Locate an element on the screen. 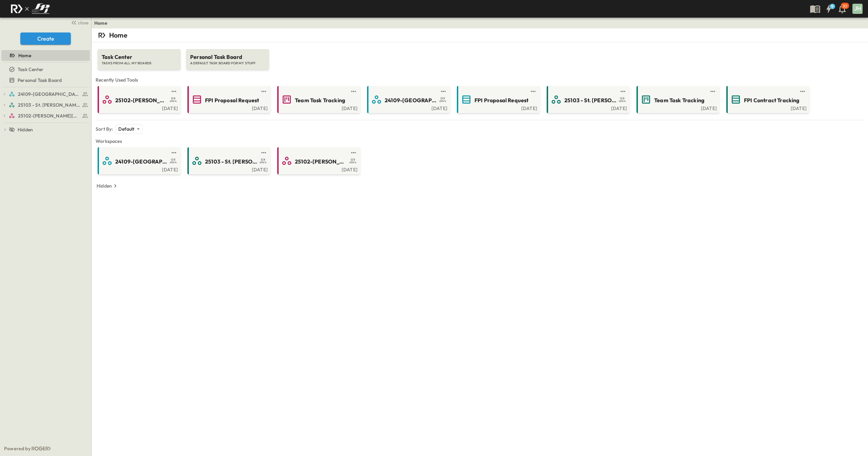 The height and width of the screenshot is (456, 868). a: Task Center is located at coordinates (45, 69).